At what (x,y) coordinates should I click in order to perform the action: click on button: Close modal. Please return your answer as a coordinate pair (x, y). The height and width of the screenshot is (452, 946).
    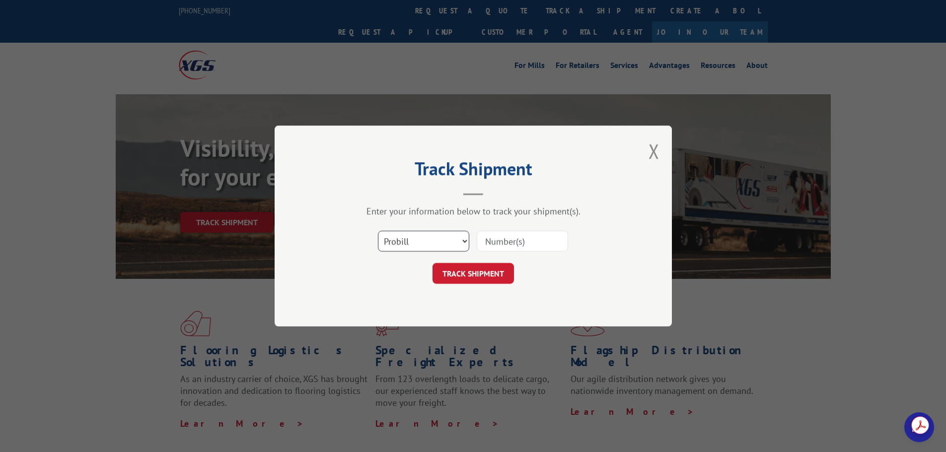
    Looking at the image, I should click on (654, 151).